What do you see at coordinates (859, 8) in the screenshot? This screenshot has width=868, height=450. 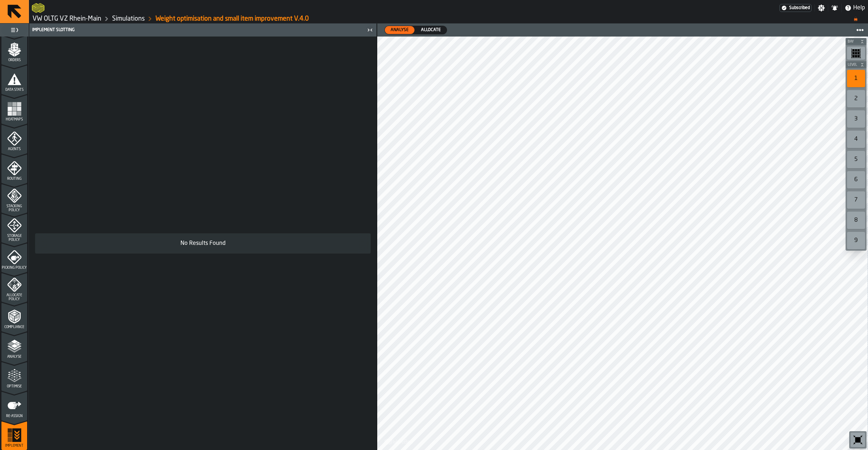 I see `span: Help` at bounding box center [859, 8].